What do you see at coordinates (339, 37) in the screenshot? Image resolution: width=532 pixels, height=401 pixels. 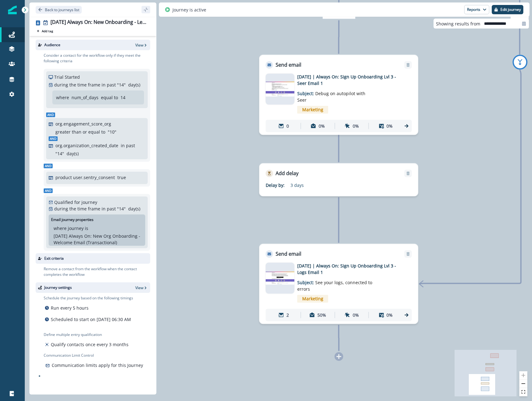 I see `g: Edge from node-edge-labelb322eaff-bda3-4eb4-b34b-66251c17c1b2 to 77a5b096-2b69-4618-962b-6fe2e784...` at bounding box center [339, 37].